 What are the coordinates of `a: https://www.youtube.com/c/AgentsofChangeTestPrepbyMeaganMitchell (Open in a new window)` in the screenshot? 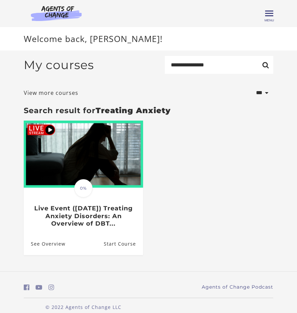 It's located at (39, 287).